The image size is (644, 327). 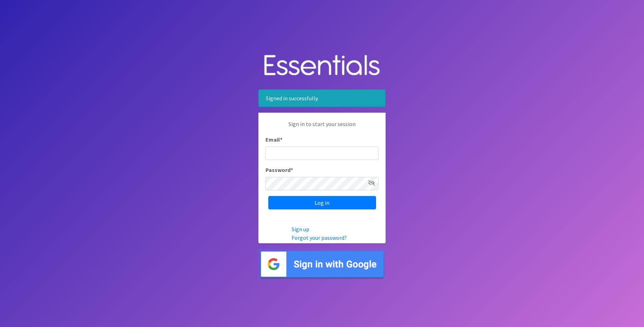 What do you see at coordinates (322, 265) in the screenshot?
I see `img: Sign in with Google` at bounding box center [322, 265].